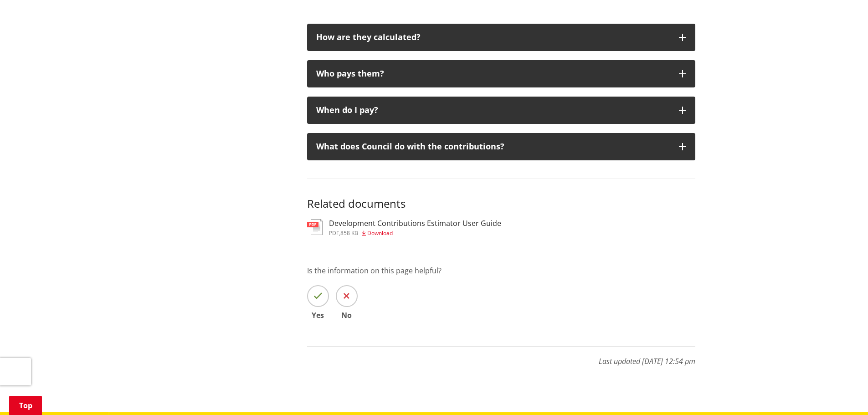 The height and width of the screenshot is (415, 868). What do you see at coordinates (334, 233) in the screenshot?
I see `span: pdf` at bounding box center [334, 233].